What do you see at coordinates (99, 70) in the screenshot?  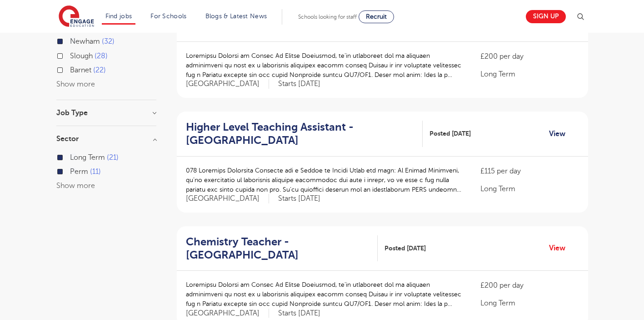 I see `span: 22` at bounding box center [99, 70].